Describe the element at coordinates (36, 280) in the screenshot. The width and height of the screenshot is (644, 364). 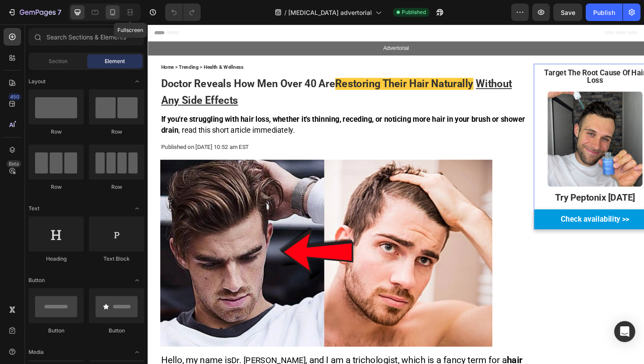
I see `span: Button` at that location.